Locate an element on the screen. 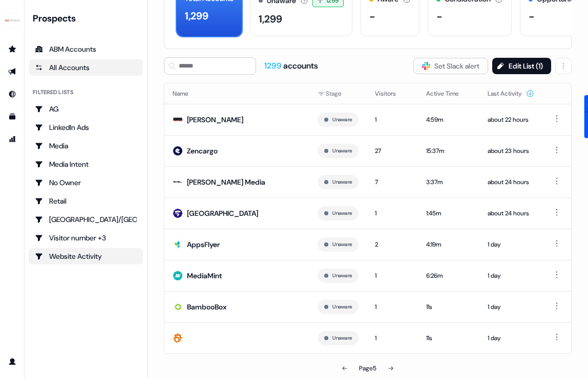 This screenshot has height=378, width=588. a: Go to Website Activity is located at coordinates (86, 256).